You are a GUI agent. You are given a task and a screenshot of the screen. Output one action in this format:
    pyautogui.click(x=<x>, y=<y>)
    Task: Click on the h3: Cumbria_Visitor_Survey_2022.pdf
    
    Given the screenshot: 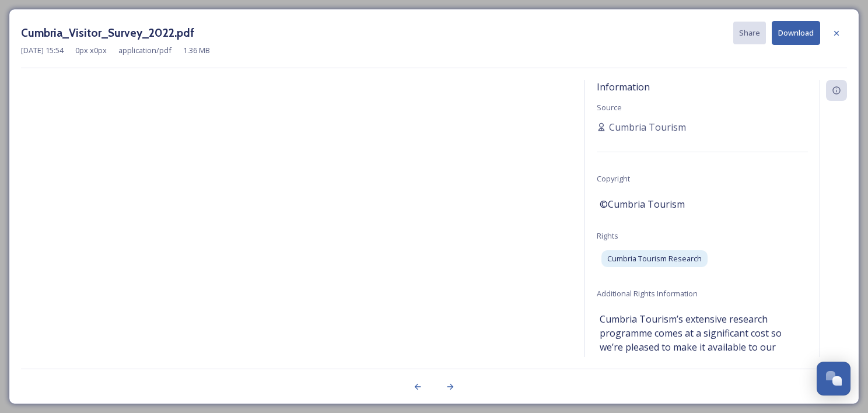 What is the action you would take?
    pyautogui.click(x=107, y=33)
    